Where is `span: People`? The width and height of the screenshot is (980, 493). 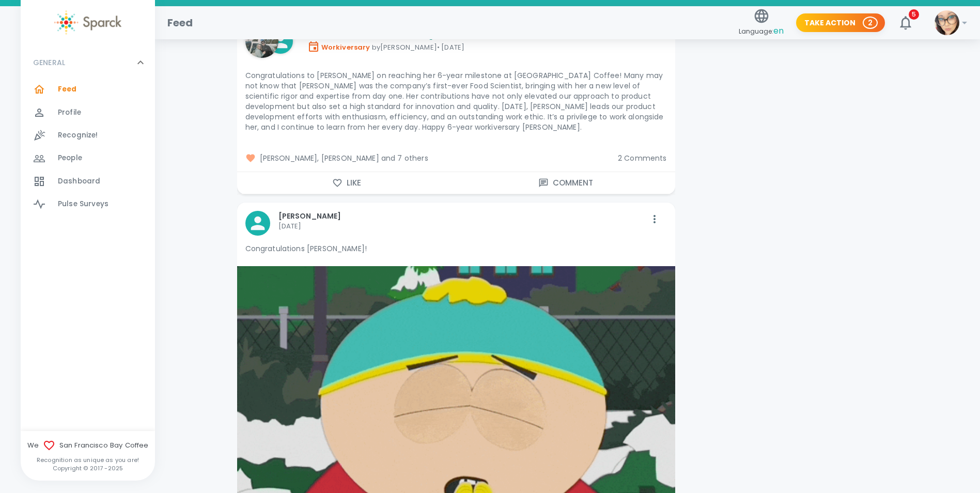 span: People is located at coordinates (70, 158).